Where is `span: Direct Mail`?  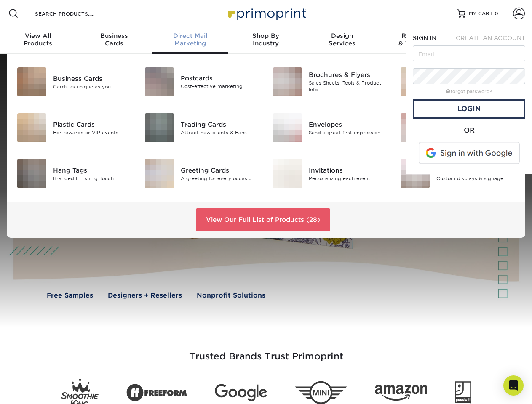
span: Direct Mail is located at coordinates (190, 36).